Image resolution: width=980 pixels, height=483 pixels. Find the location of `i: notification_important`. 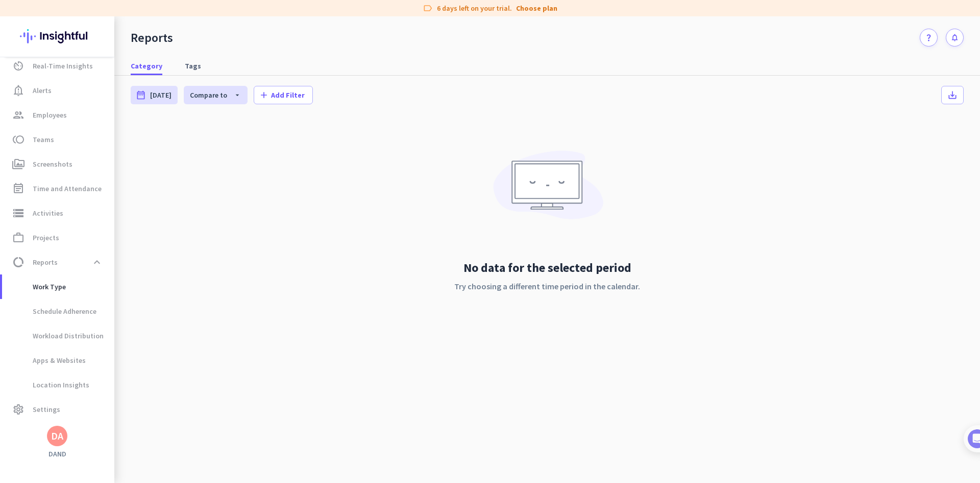

i: notification_important is located at coordinates (19, 91).